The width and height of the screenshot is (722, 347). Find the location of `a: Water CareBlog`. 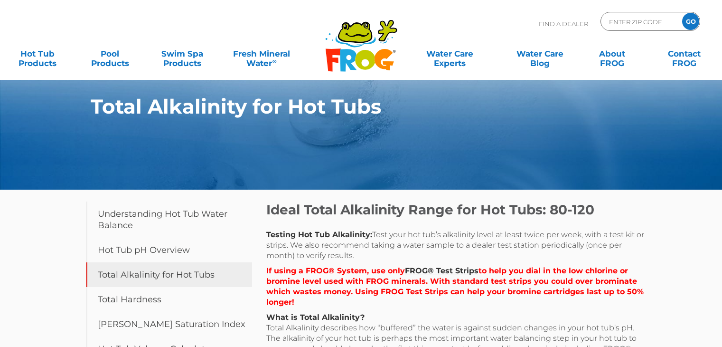

a: Water CareBlog is located at coordinates (540, 54).